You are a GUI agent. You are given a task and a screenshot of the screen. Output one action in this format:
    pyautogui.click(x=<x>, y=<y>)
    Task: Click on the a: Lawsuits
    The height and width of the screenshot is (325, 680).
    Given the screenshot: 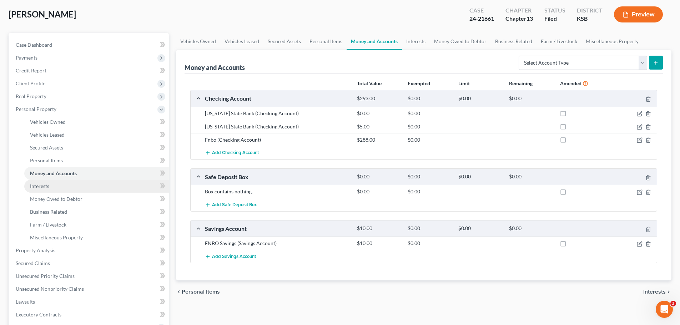 What is the action you would take?
    pyautogui.click(x=89, y=302)
    